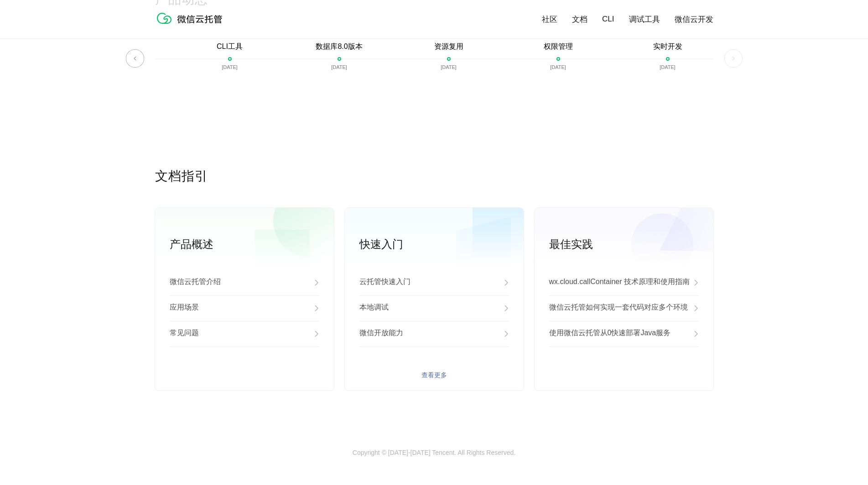 This screenshot has height=485, width=868. What do you see at coordinates (434, 177) in the screenshot?
I see `p: 文档指引` at bounding box center [434, 177].